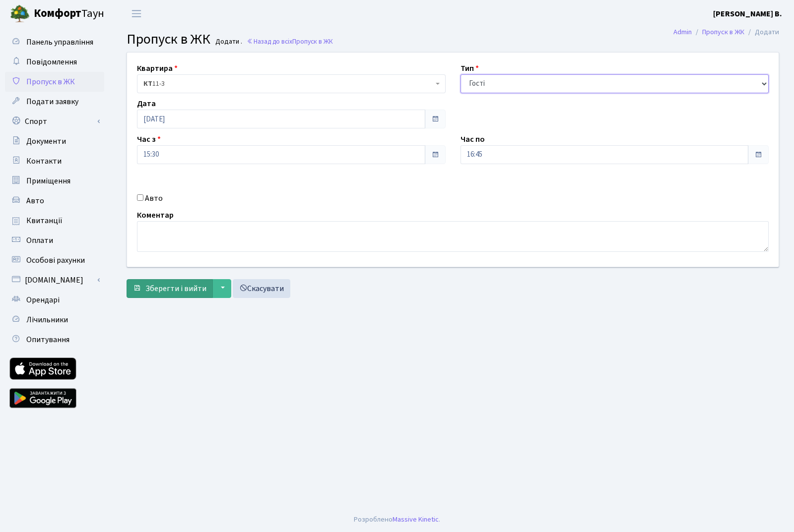  Describe the element at coordinates (43, 300) in the screenshot. I see `span: Орендарі` at that location.